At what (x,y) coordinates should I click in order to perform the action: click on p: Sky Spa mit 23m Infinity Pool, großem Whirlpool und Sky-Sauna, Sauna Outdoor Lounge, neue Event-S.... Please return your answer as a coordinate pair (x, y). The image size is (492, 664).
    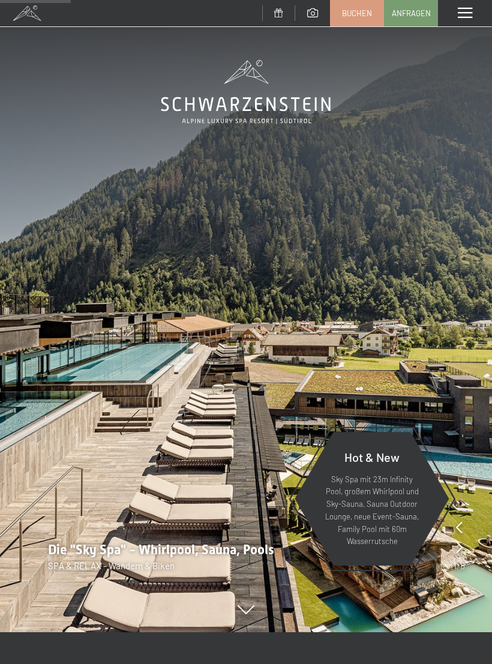
    Looking at the image, I should click on (372, 511).